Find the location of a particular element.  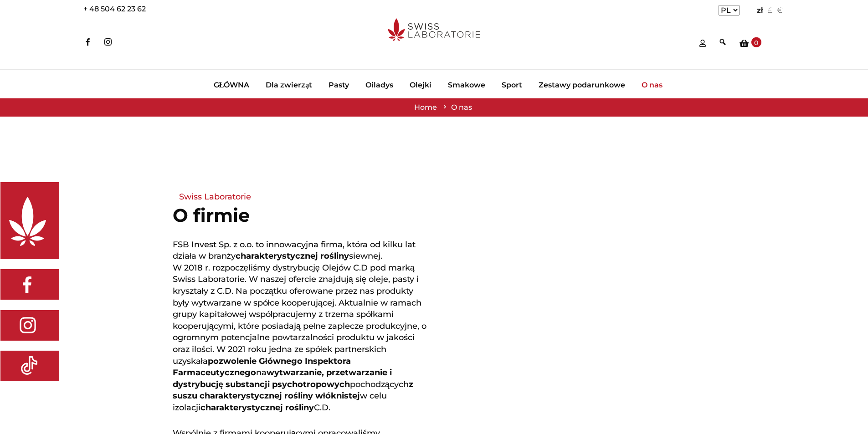

strong: O firmie is located at coordinates (211, 215).